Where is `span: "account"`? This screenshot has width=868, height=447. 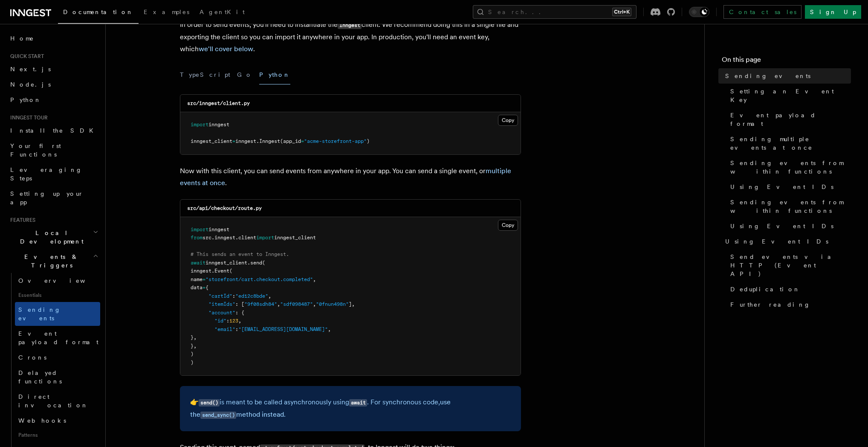
span: "account" is located at coordinates (222, 312).